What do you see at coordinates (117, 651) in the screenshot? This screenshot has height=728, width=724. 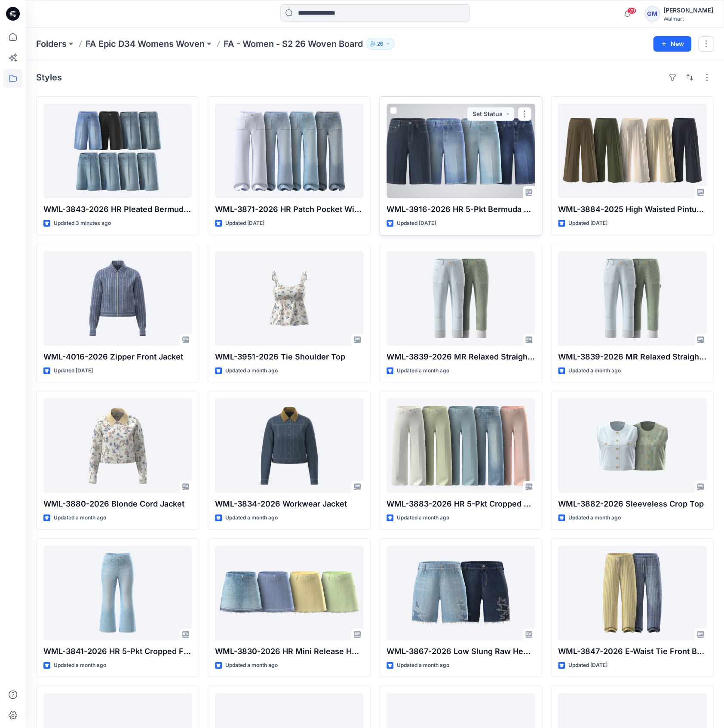 I see `p: WML-3841-2026 HR 5-Pkt Cropped Flare` at bounding box center [117, 651].